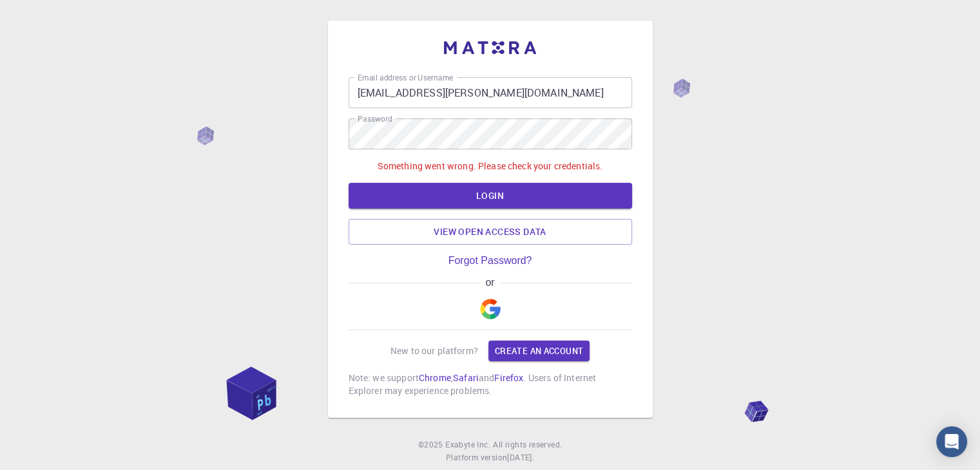 The height and width of the screenshot is (470, 980). What do you see at coordinates (467, 444) in the screenshot?
I see `span: Exabyte Inc.` at bounding box center [467, 444].